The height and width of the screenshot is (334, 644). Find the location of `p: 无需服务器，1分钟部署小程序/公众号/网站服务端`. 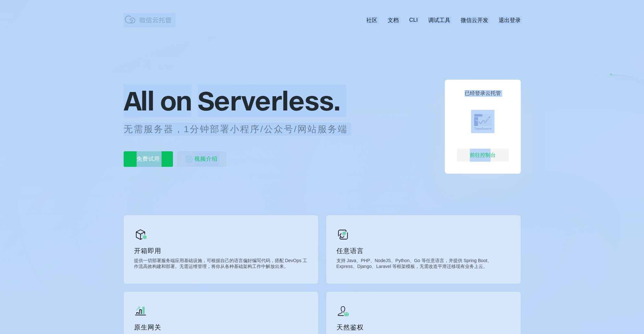

p: 无需服务器，1分钟部署小程序/公众号/网站服务端 is located at coordinates (241, 130).